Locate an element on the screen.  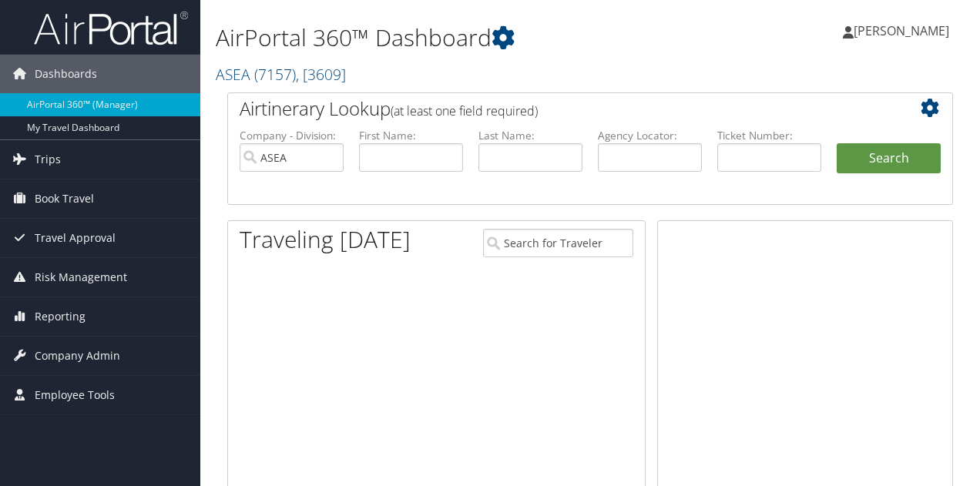
span: Book Travel is located at coordinates (64, 198).